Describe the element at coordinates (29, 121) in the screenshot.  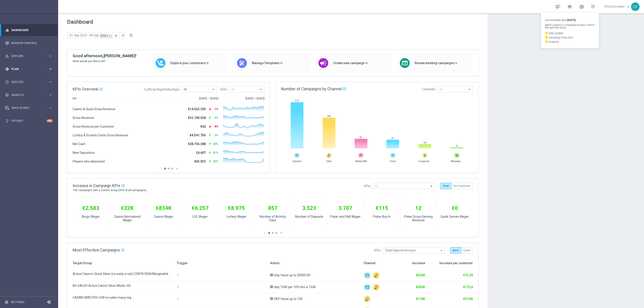
I see `div: Optibot` at that location.